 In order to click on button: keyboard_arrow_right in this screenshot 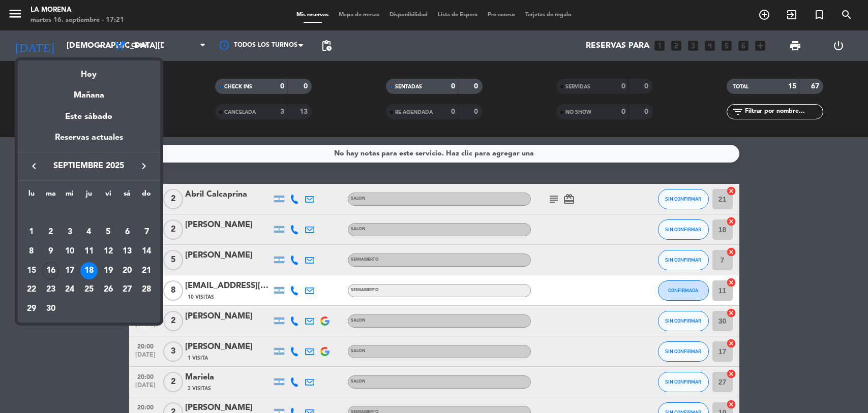, I will do `click(144, 166)`.